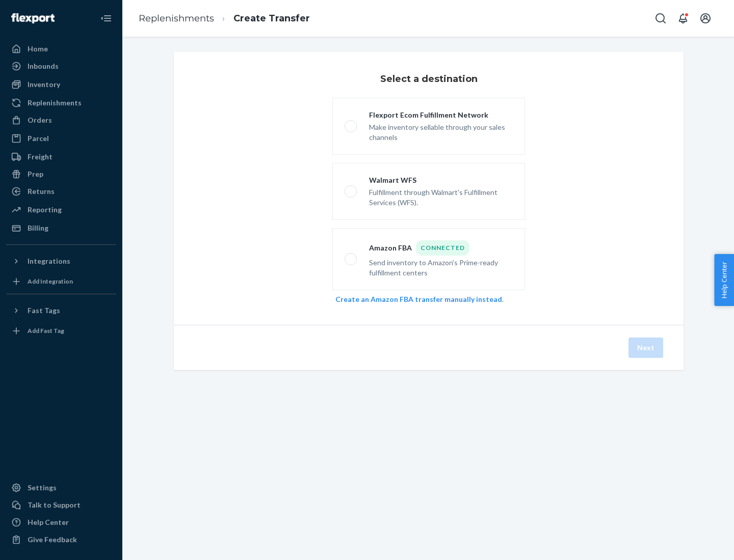  Describe the element at coordinates (61, 262) in the screenshot. I see `button: Integrations` at that location.